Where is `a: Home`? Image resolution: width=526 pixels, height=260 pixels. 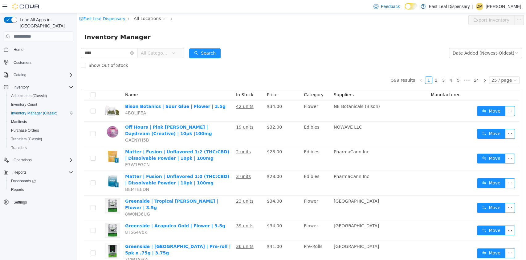
a: Home is located at coordinates (18, 50).